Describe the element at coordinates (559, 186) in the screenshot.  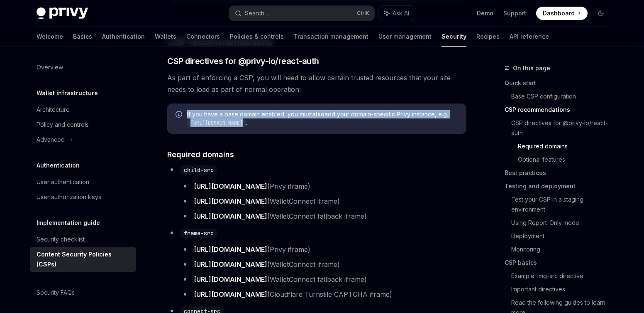
I see `a: Testing and deployment` at that location.